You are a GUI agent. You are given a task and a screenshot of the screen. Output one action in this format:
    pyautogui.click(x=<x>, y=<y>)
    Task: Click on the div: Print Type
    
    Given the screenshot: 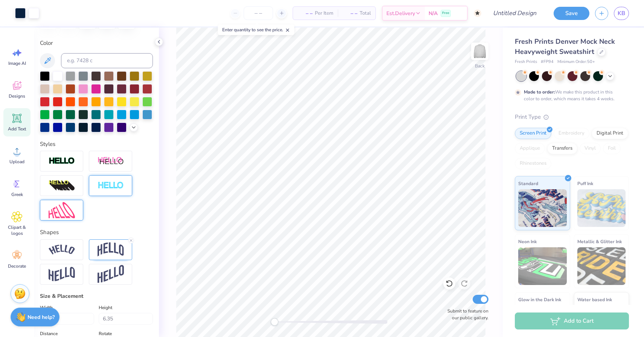 What is the action you would take?
    pyautogui.click(x=571, y=117)
    